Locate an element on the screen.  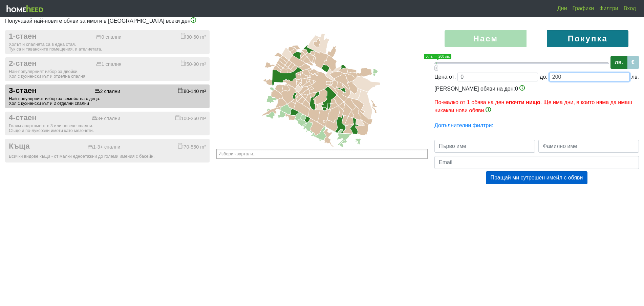
div: 0 спални is located at coordinates (108, 37).